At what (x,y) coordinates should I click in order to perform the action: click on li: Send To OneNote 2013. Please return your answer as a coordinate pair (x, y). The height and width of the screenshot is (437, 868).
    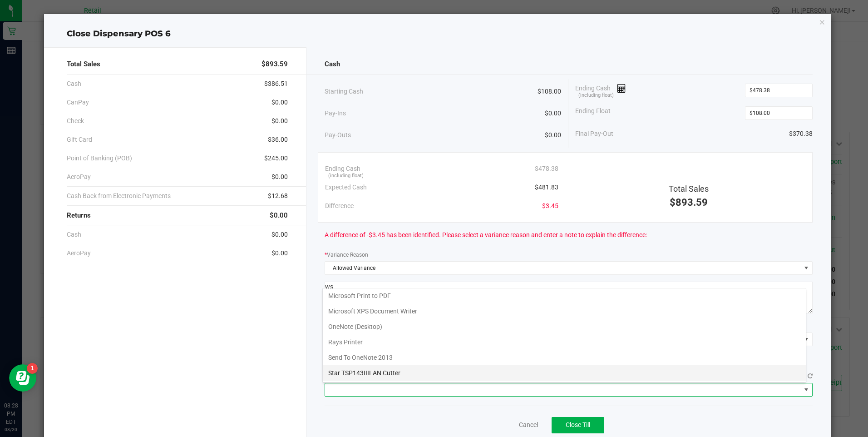
    Looking at the image, I should click on (564, 358).